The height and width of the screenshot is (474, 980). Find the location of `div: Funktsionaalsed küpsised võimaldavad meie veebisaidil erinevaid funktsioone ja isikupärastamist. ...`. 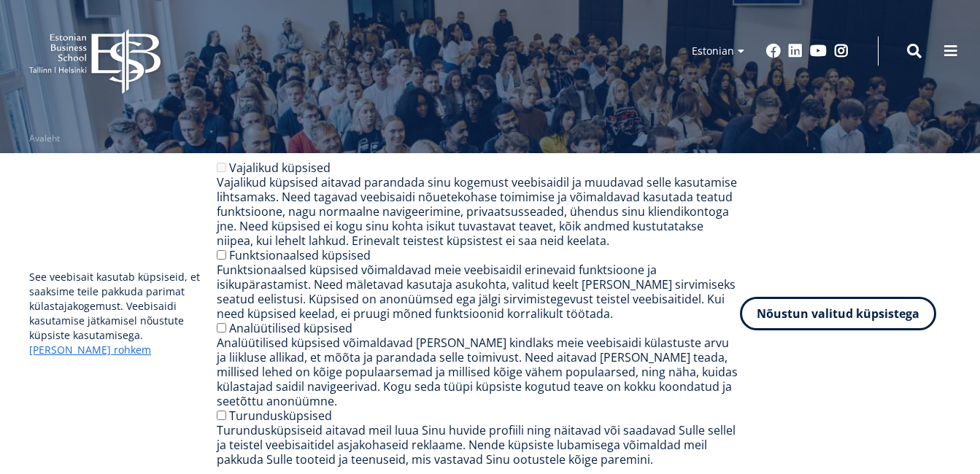

div: Funktsionaalsed küpsised võimaldavad meie veebisaidil erinevaid funktsioone ja isikupärastamist. ... is located at coordinates (478, 291).